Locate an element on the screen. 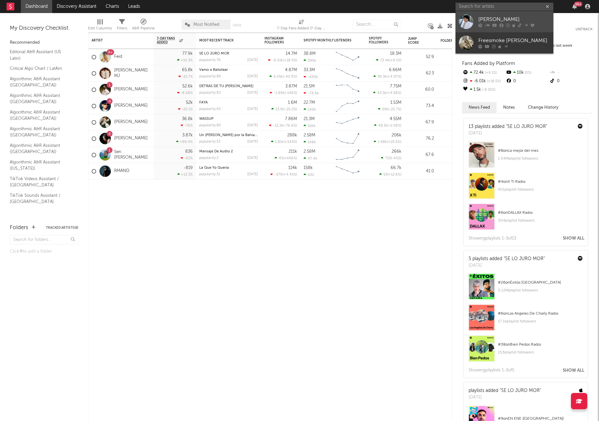 The height and width of the screenshot is (421, 599). div: 21.3M is located at coordinates (309, 119).